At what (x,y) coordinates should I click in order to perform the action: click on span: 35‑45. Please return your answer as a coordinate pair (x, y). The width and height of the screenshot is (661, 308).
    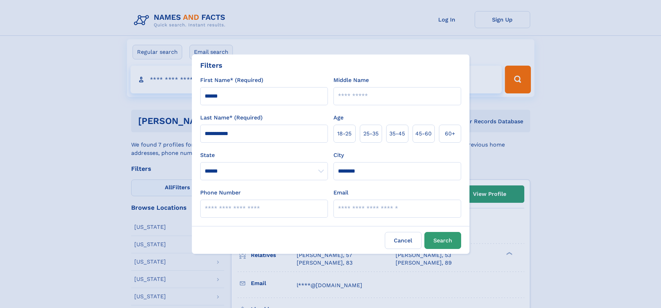
    Looking at the image, I should click on (397, 134).